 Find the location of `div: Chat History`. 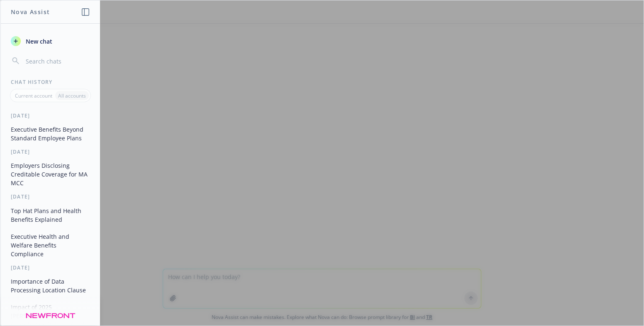

div: Chat History is located at coordinates (50, 82).